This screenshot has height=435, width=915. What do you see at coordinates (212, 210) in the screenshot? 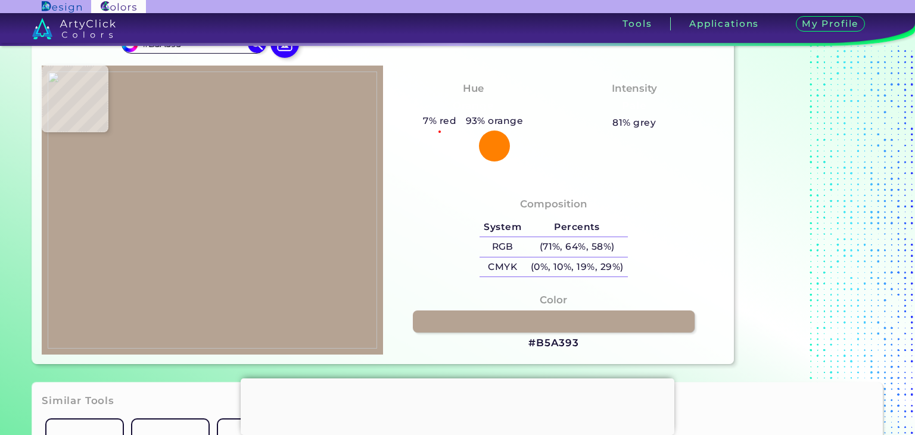
I see `img: 2f86dc80-b07e-455c-8671-c6057ff7132a` at bounding box center [212, 210].